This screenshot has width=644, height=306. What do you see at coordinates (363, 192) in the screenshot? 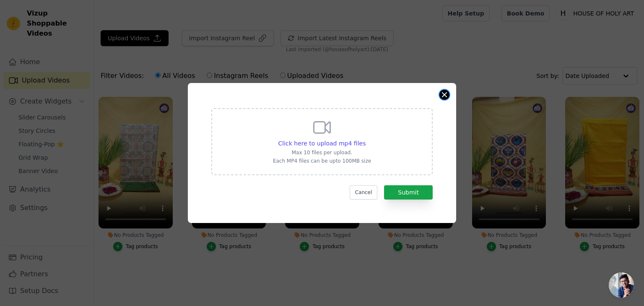
I see `button: Cancel` at bounding box center [363, 192].